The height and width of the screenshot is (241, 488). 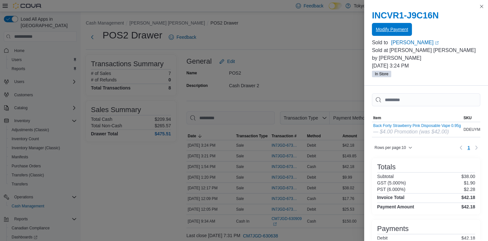 I want to click on h6: Subtotal, so click(x=385, y=176).